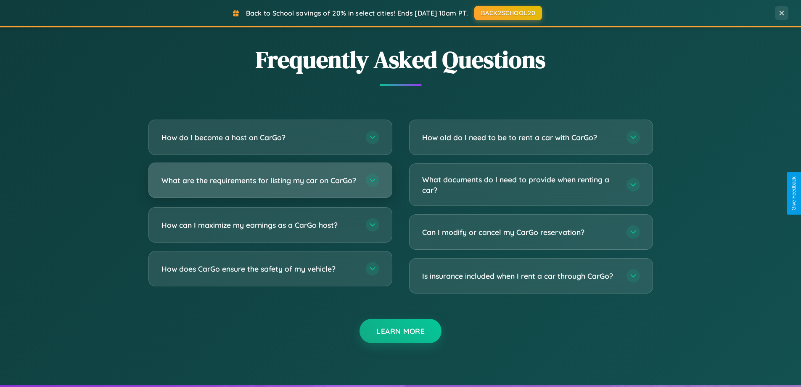  What do you see at coordinates (520, 184) in the screenshot?
I see `h3: What documents do I need to provide when renting a car?` at bounding box center [520, 184].